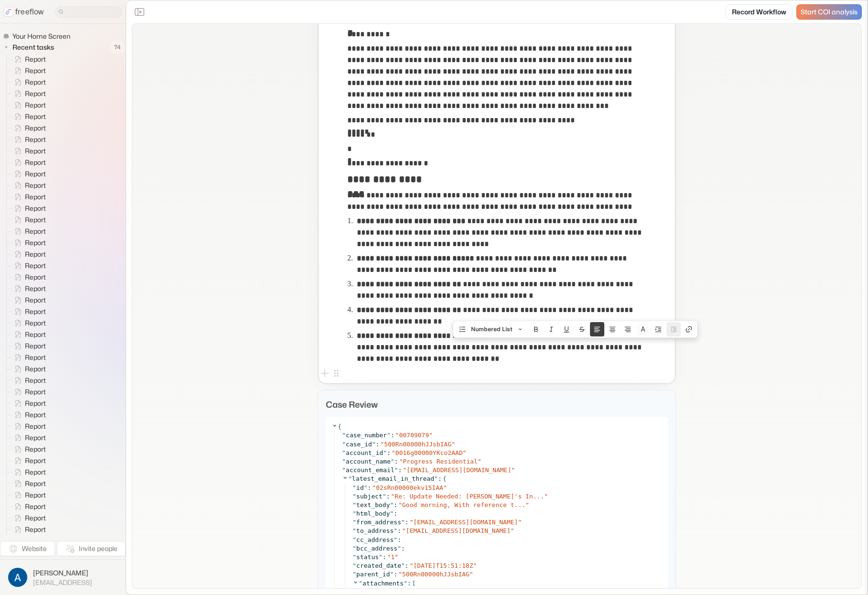  What do you see at coordinates (492, 330) in the screenshot?
I see `span: Numbered List` at bounding box center [492, 330].